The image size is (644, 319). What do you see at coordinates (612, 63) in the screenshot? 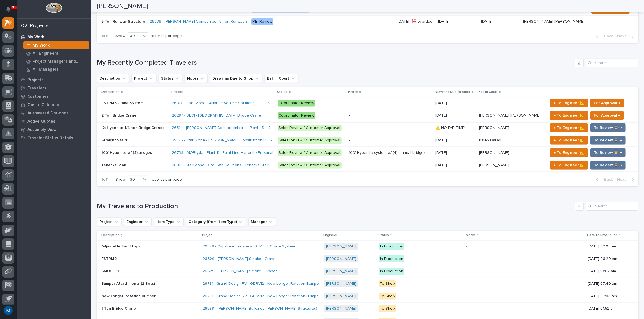
I see `div: Search` at bounding box center [612, 63].